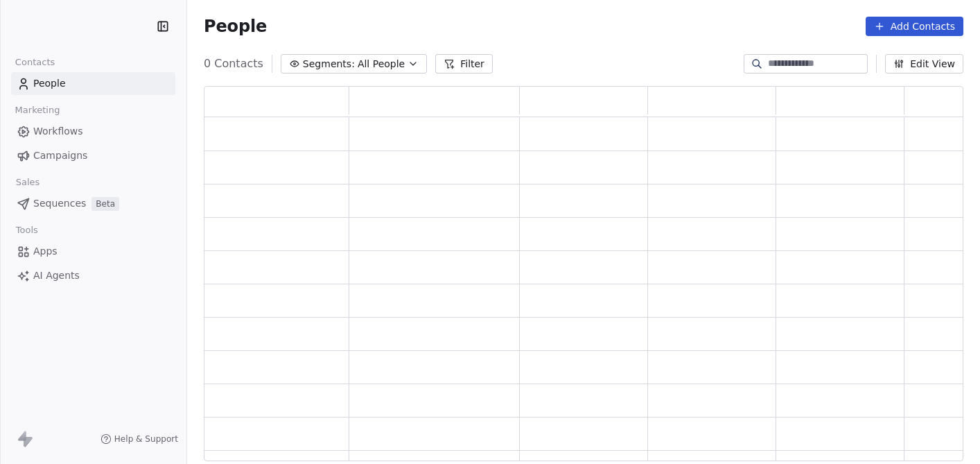 Image resolution: width=980 pixels, height=464 pixels. What do you see at coordinates (464, 63) in the screenshot?
I see `button: Filter` at bounding box center [464, 63].